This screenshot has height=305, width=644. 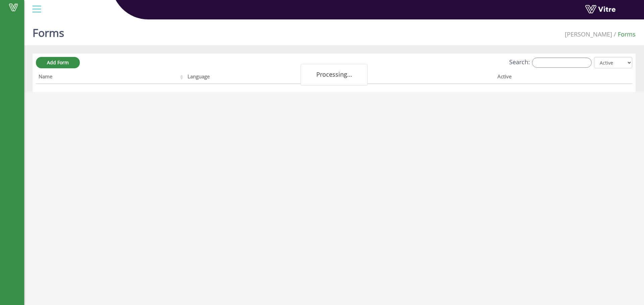 What do you see at coordinates (624, 34) in the screenshot?
I see `li: Forms` at bounding box center [624, 34].